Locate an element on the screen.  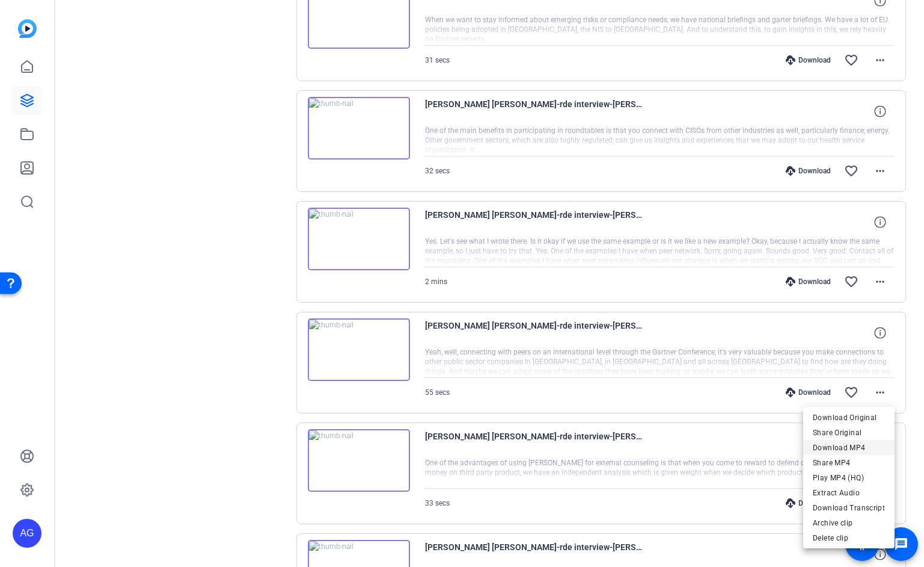
span: Archive clip is located at coordinates (849, 523).